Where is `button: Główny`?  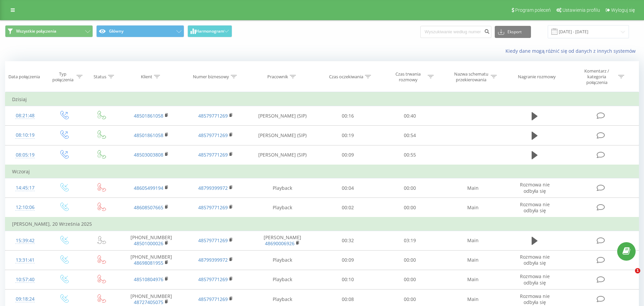
button: Główny is located at coordinates (140, 31).